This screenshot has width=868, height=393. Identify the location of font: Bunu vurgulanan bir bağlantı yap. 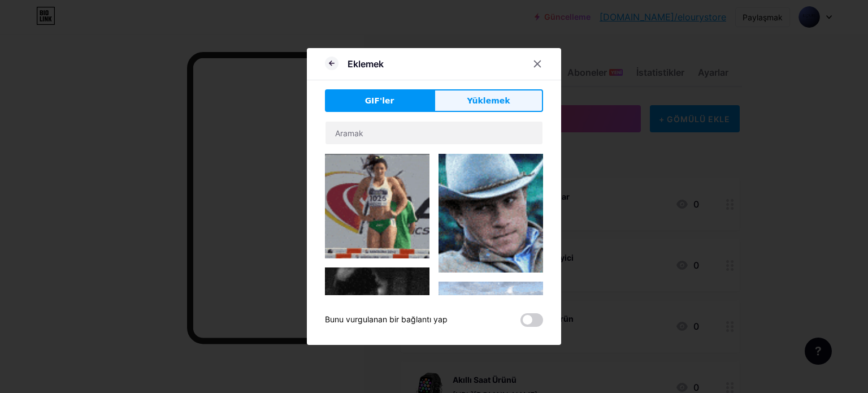
(386, 319).